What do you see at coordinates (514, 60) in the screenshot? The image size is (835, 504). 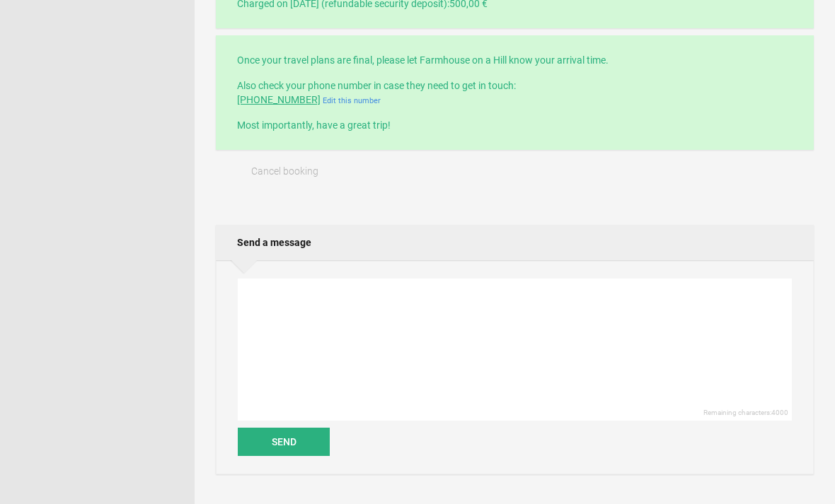 I see `p: Once your travel plans are final, please let Farmhouse on a Hill know your arrival time.` at bounding box center [514, 60].